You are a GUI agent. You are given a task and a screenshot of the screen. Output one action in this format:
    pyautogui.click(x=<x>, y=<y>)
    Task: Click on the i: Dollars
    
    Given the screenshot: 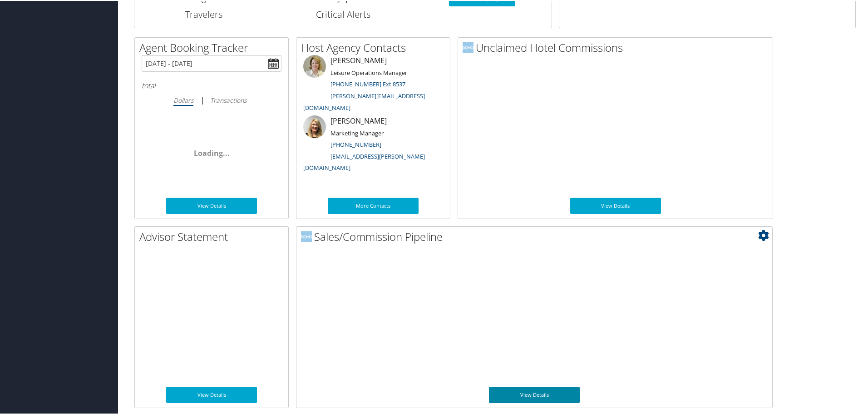 What is the action you would take?
    pyautogui.click(x=184, y=99)
    